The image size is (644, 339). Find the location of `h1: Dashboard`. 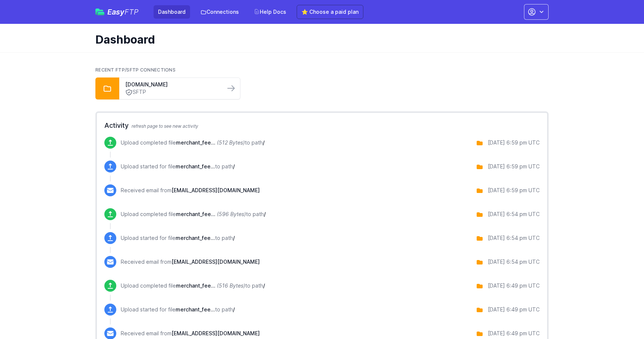

h1: Dashboard is located at coordinates (319, 39).